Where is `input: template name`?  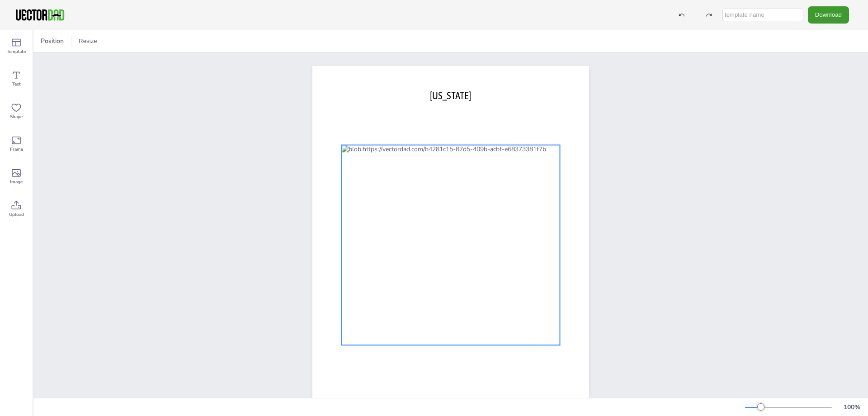
input: template name is located at coordinates (763, 15).